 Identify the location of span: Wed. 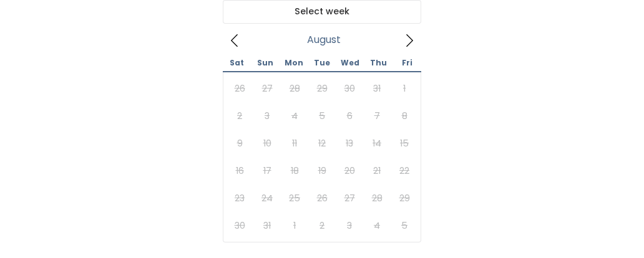
(350, 63).